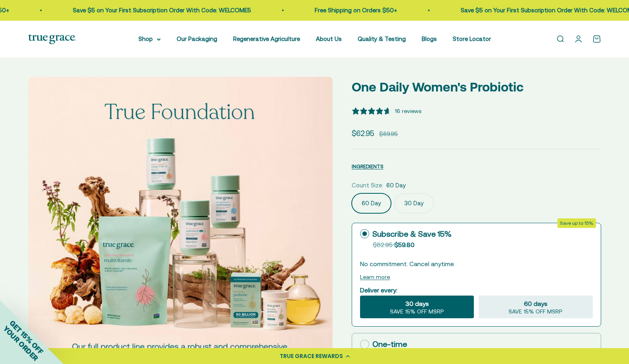 This screenshot has height=364, width=629. Describe the element at coordinates (408, 111) in the screenshot. I see `div: 16 reviews` at that location.